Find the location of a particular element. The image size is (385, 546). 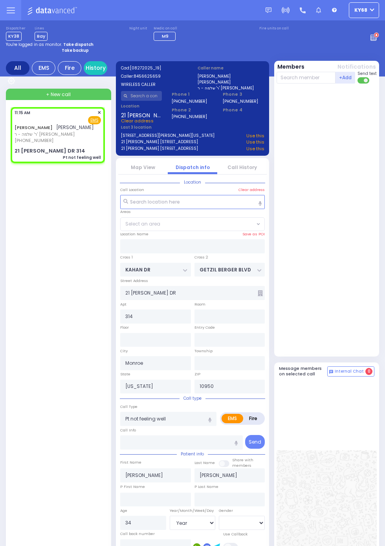

strong: Take dispatch is located at coordinates (78, 44).